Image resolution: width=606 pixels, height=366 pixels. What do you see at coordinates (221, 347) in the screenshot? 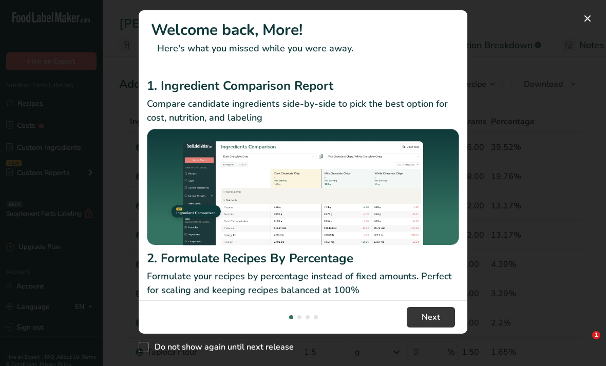
I see `span: Do not show again until next release` at bounding box center [221, 347].